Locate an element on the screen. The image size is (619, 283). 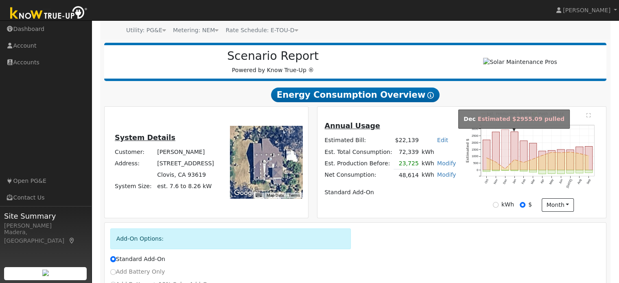
td: $22,139 is located at coordinates (406, 140).